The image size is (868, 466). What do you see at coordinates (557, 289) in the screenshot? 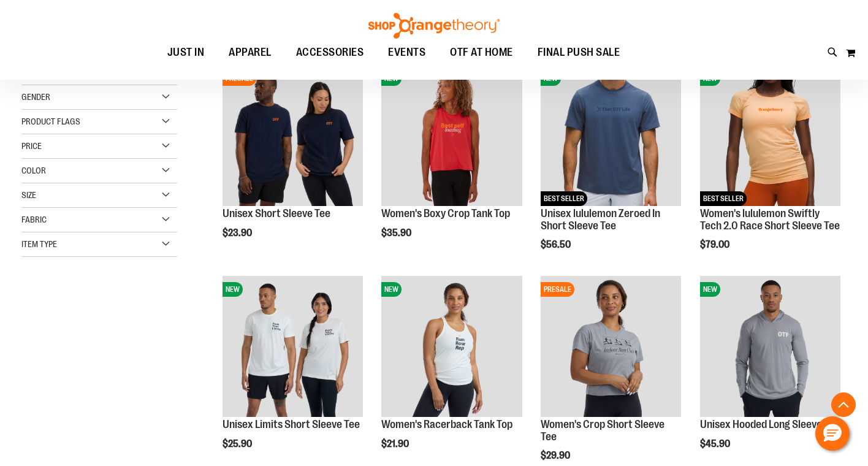
I see `span: PRESALE` at bounding box center [557, 289].